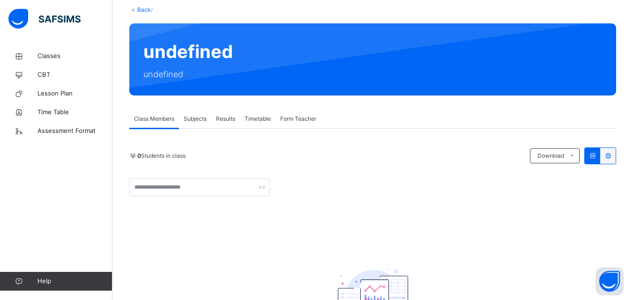 The height and width of the screenshot is (300, 633). I want to click on span: Time Table, so click(75, 112).